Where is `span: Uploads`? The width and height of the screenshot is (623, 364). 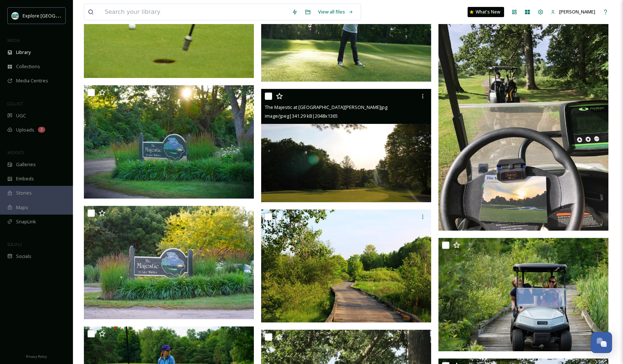 span: Uploads is located at coordinates (25, 130).